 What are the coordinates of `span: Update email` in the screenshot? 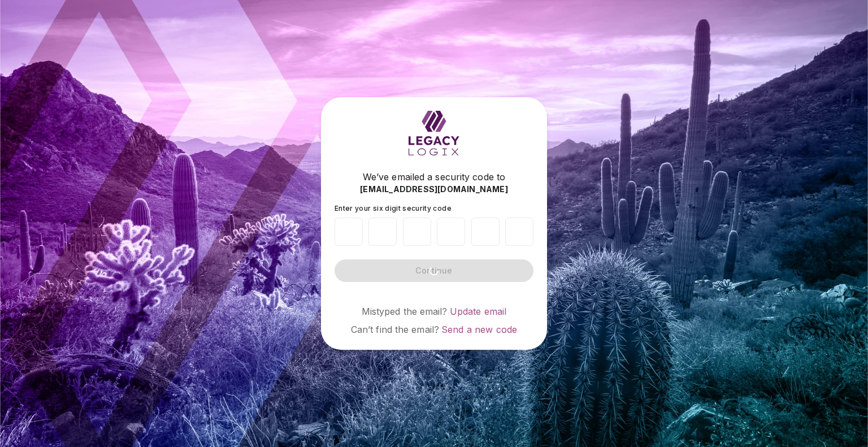 It's located at (478, 312).